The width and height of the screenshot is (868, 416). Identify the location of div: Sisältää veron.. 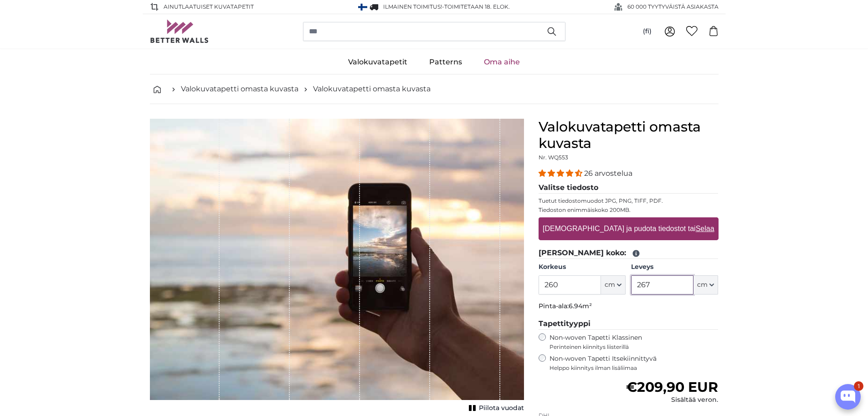
(673, 400).